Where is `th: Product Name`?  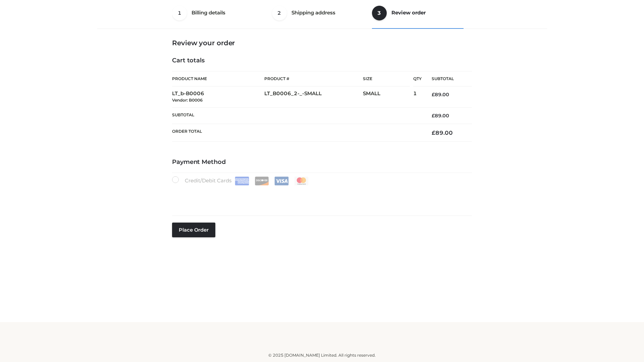 th: Product Name is located at coordinates (218, 79).